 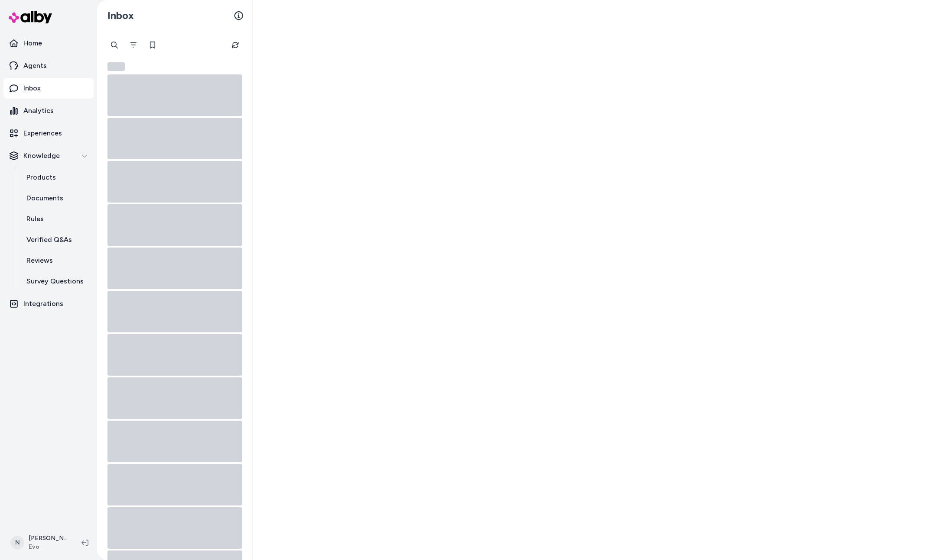 What do you see at coordinates (49, 240) in the screenshot?
I see `p: Verified Q&As` at bounding box center [49, 240].